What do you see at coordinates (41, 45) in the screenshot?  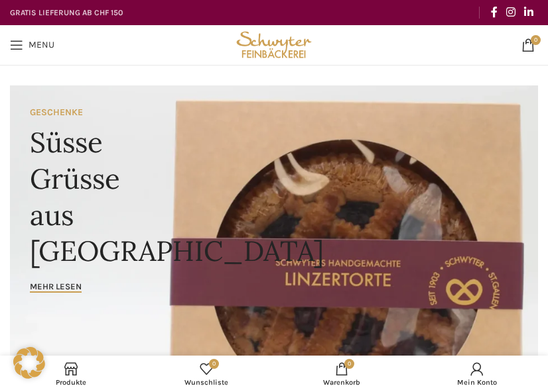 I see `span: Menu` at bounding box center [41, 45].